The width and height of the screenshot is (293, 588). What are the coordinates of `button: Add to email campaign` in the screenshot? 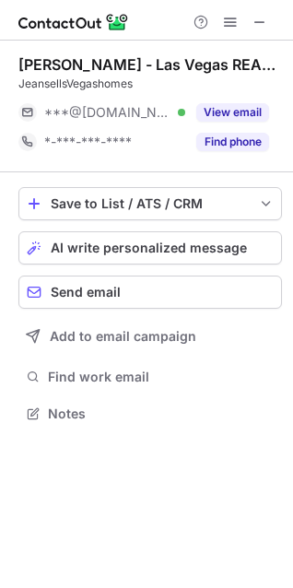 It's located at (150, 337).